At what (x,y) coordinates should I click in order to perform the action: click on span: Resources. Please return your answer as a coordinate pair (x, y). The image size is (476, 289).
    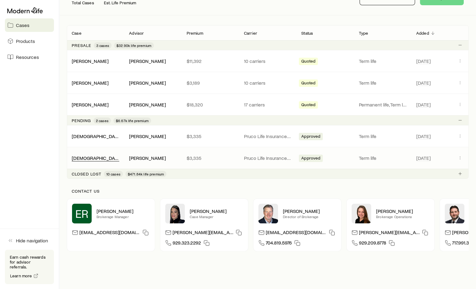
    Looking at the image, I should click on (27, 57).